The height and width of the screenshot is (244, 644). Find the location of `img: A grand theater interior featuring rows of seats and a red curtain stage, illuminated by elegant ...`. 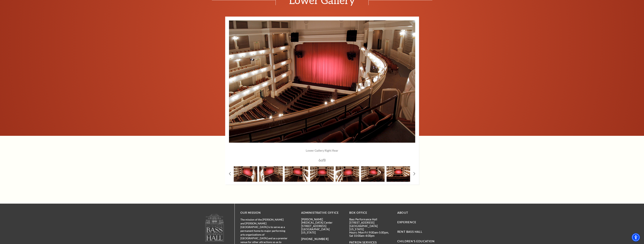

img: A grand theater interior featuring rows of seats and a red curtain stage, illuminated by elegant ... is located at coordinates (246, 174).